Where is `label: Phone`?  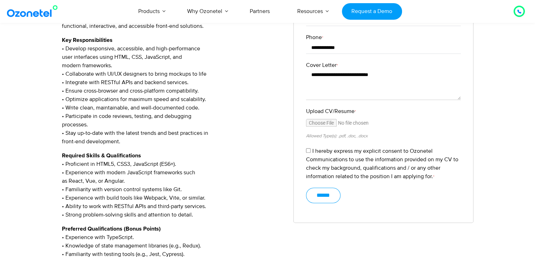
label: Phone is located at coordinates (384, 37).